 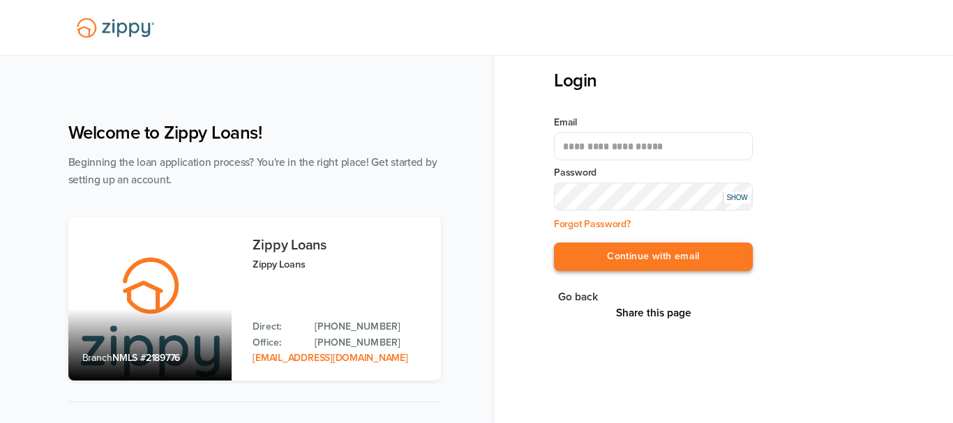 I want to click on h3: Login, so click(x=653, y=80).